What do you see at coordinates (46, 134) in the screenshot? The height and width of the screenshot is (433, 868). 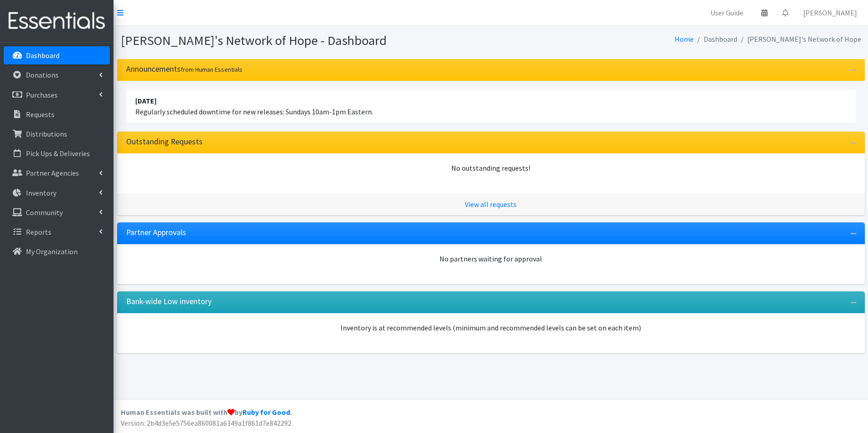 I see `p: Distributions` at bounding box center [46, 134].